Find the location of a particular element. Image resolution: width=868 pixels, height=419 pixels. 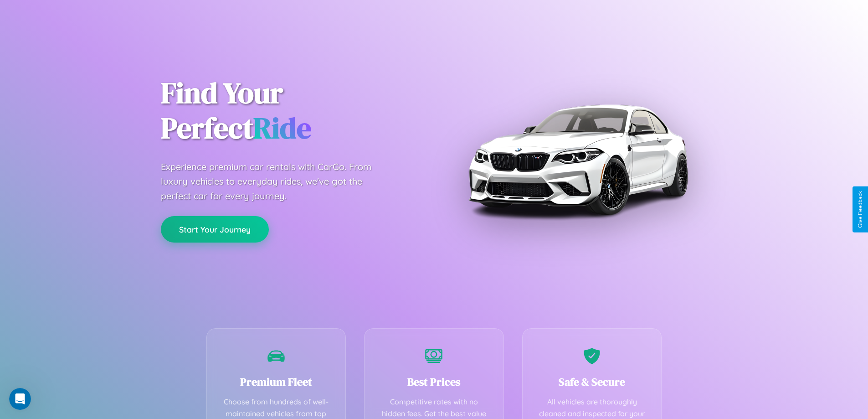

img: Premium BMW car rental vehicle is located at coordinates (578, 160).